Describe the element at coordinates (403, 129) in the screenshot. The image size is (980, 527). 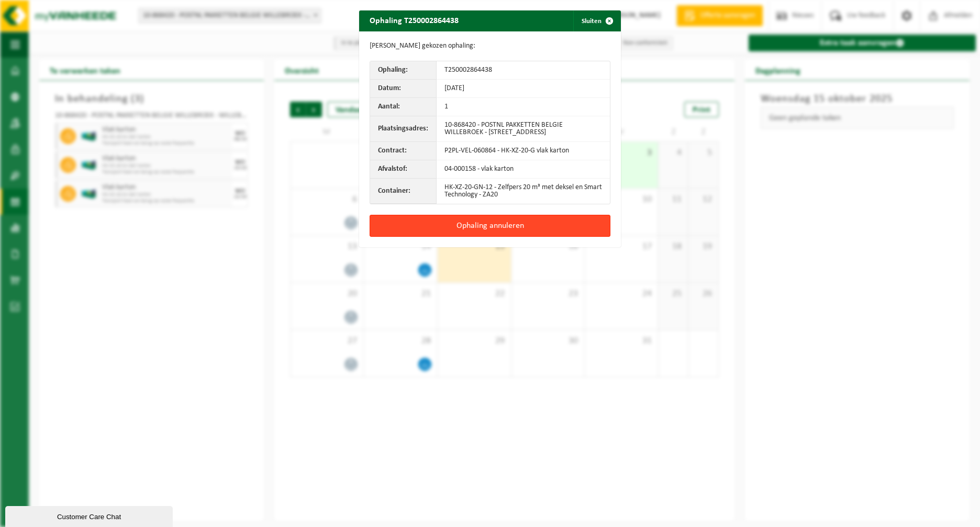
I see `th: Plaatsingsadres:` at that location.